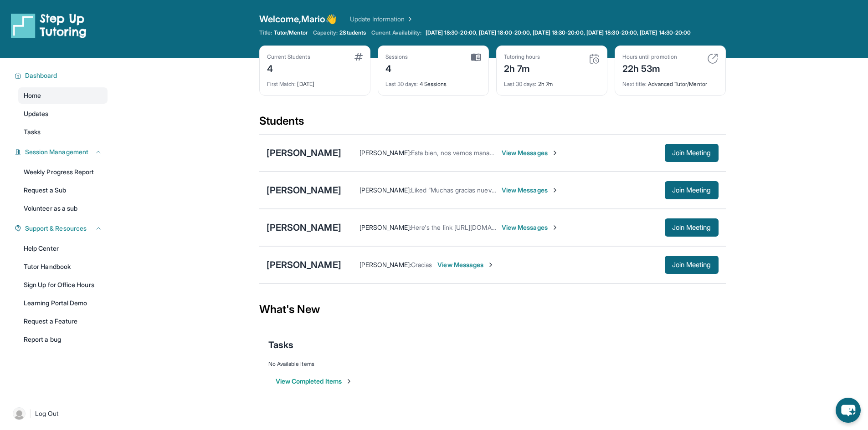 The height and width of the screenshot is (430, 868). Describe the element at coordinates (62, 76) in the screenshot. I see `button: Dashboard` at that location.